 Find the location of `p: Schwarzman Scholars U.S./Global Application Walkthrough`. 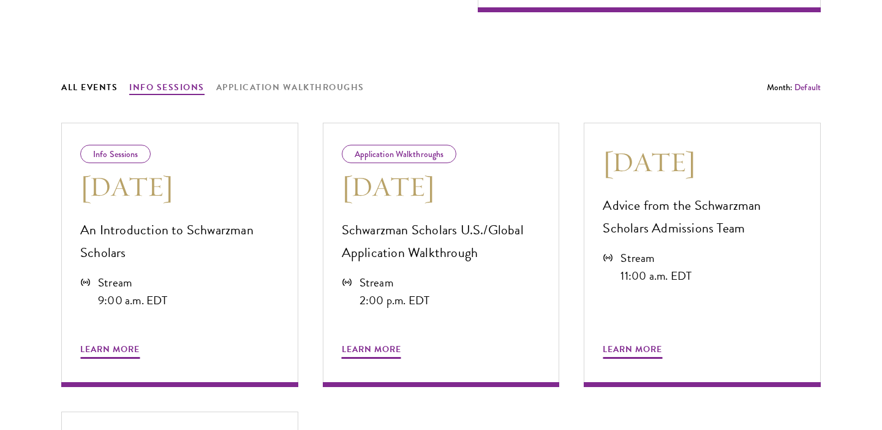

p: Schwarzman Scholars U.S./Global Application Walkthrough is located at coordinates (441, 241).